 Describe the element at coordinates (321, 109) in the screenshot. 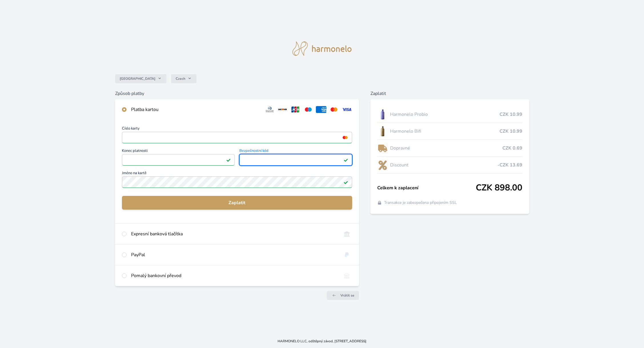

I see `img: amex.svg` at that location.